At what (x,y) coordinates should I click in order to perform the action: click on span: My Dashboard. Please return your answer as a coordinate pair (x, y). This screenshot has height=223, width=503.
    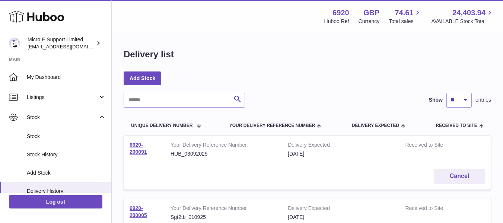
    Looking at the image, I should click on (66, 77).